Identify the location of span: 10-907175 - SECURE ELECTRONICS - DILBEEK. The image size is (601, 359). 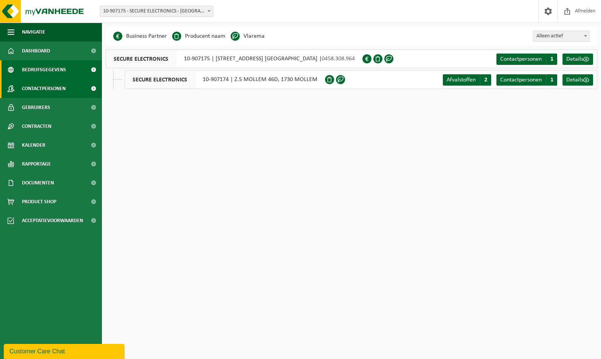
(156, 11).